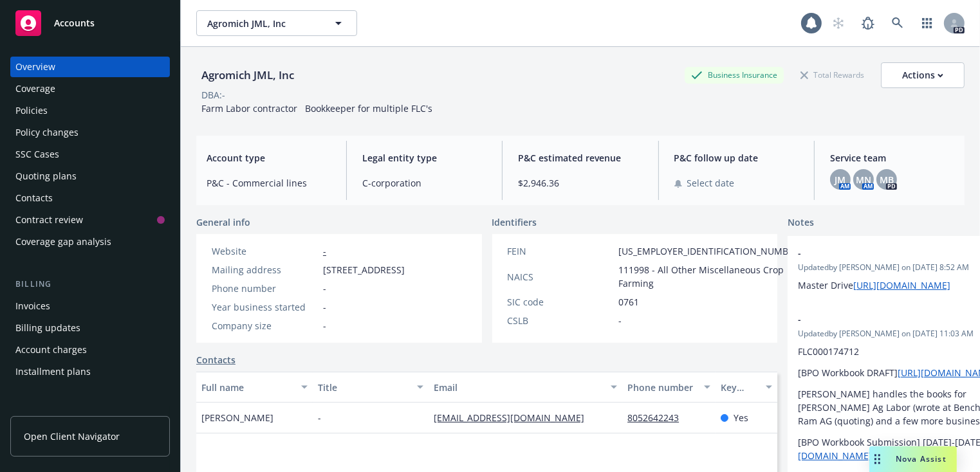 The width and height of the screenshot is (980, 472). What do you see at coordinates (317, 108) in the screenshot?
I see `span: Farm Labor contractor Bookkeeper for multiple FLC's` at bounding box center [317, 108].